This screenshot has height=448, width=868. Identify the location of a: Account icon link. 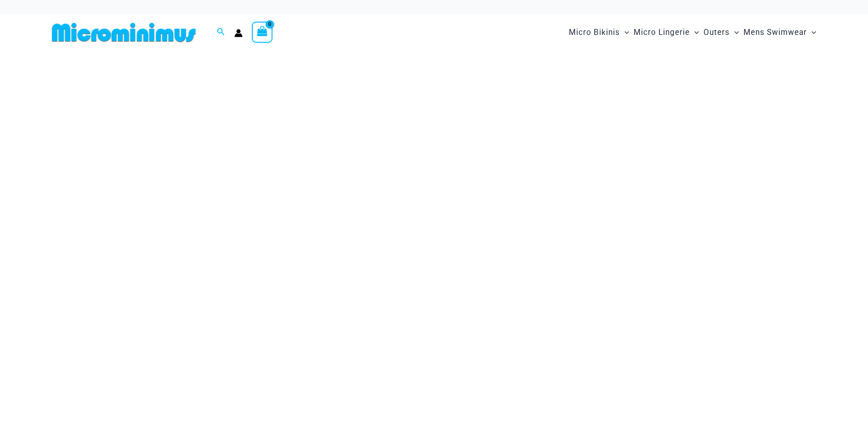
(239, 33).